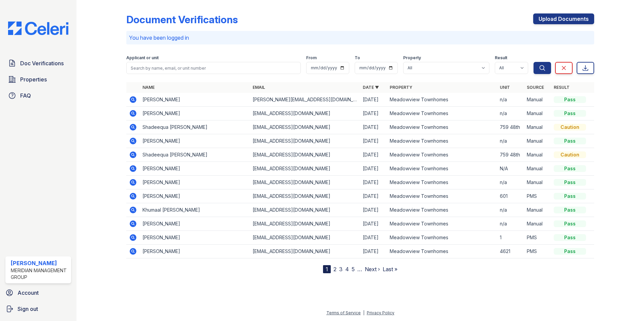  What do you see at coordinates (371, 87) in the screenshot?
I see `a: Date ▼` at bounding box center [371, 87].